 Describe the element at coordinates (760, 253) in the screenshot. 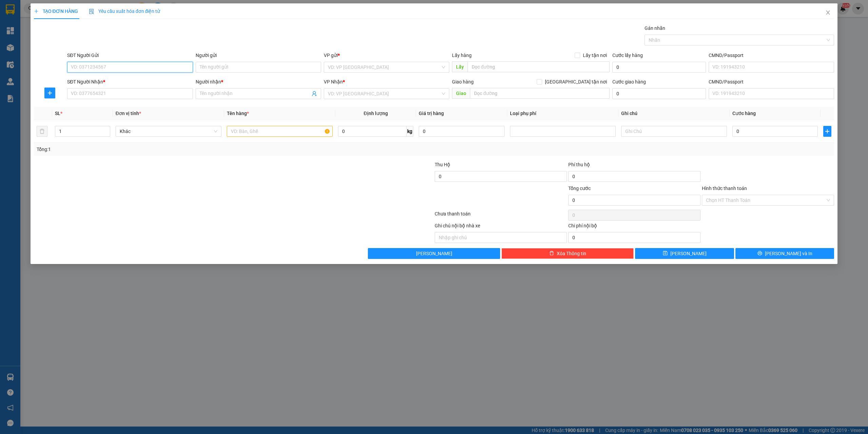

I see `span: printer` at that location.